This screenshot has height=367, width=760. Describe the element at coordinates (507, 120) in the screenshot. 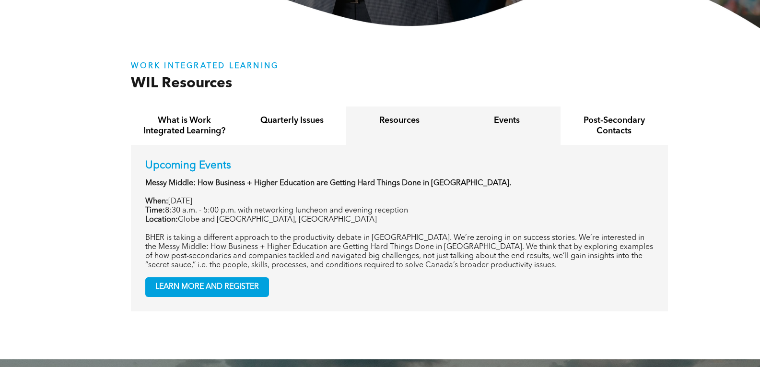

I see `h4: Events` at that location.